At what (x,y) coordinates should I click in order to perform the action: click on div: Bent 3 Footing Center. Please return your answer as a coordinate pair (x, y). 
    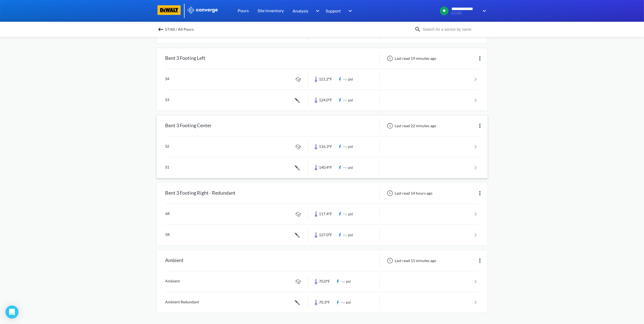
    Looking at the image, I should click on (188, 126).